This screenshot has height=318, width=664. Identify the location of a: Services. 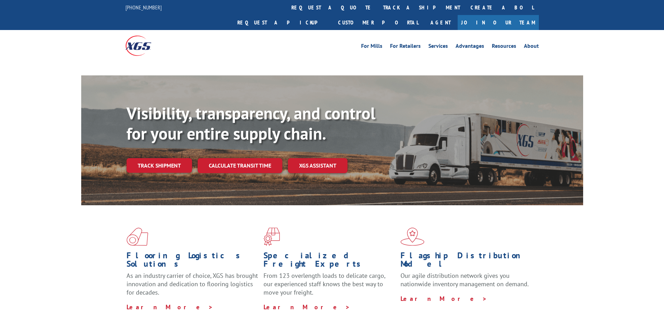
(438, 47).